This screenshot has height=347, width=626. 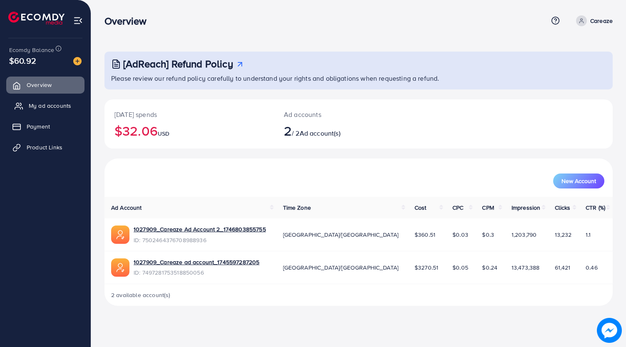 I want to click on span: Product Links, so click(x=45, y=147).